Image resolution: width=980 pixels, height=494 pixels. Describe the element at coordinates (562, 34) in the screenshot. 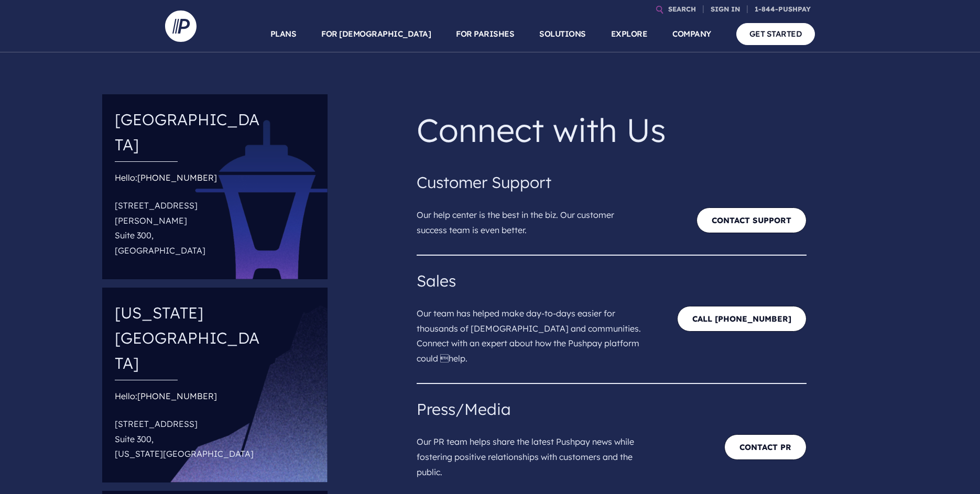

I see `a: SOLUTIONS` at that location.